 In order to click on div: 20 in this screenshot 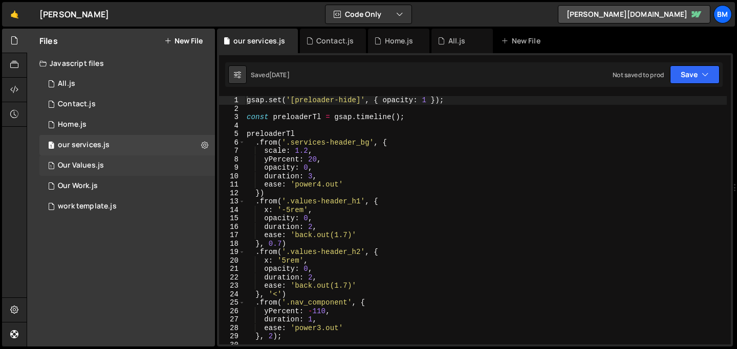, I will do `click(232, 261)`.